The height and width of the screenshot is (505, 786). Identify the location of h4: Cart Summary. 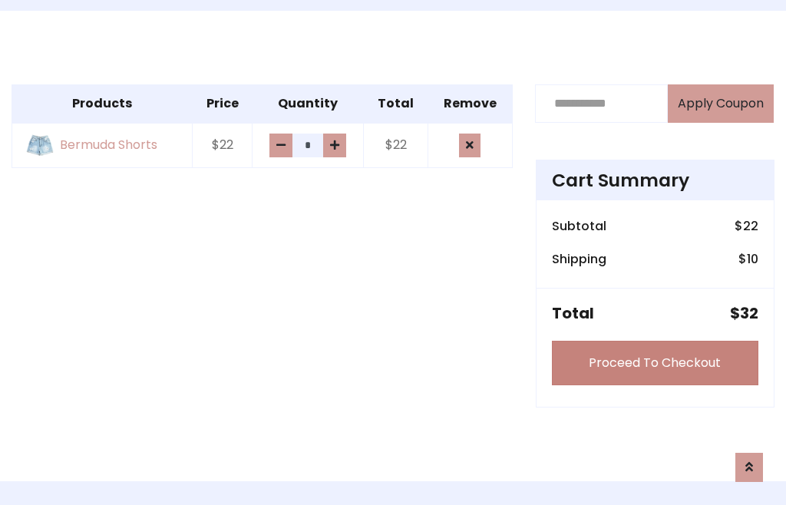
(654, 180).